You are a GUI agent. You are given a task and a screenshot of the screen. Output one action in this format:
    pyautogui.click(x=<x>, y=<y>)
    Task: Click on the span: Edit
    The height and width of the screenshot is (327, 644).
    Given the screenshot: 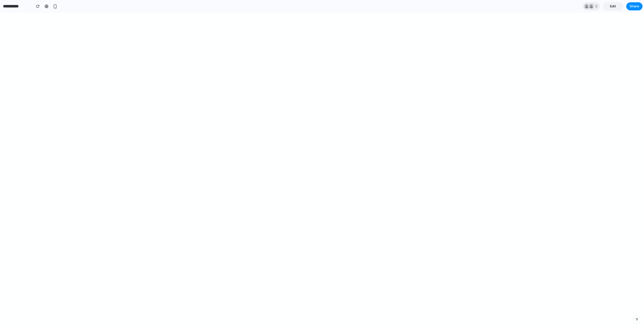 What is the action you would take?
    pyautogui.click(x=613, y=7)
    